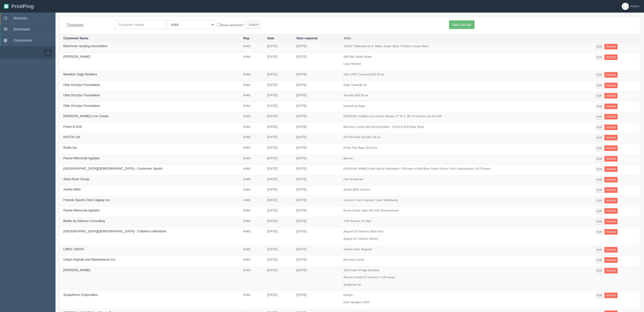 This screenshot has height=312, width=644. Describe the element at coordinates (357, 189) in the screenshot. I see `i: Airdrie BMX Jerseys` at that location.